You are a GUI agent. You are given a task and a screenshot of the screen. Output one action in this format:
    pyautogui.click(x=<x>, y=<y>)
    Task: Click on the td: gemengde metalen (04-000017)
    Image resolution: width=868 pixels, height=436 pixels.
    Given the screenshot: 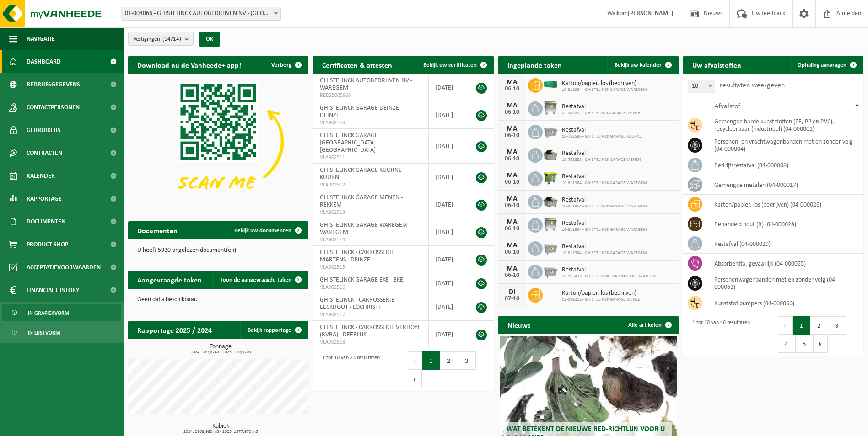 What is the action you would take?
    pyautogui.click(x=785, y=185)
    